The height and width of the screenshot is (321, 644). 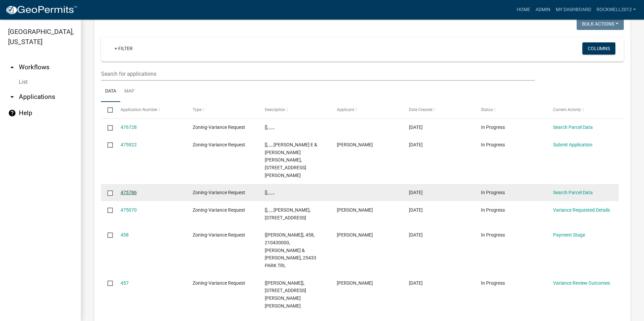 What do you see at coordinates (567, 110) in the screenshot?
I see `span: Current Activity` at bounding box center [567, 110].